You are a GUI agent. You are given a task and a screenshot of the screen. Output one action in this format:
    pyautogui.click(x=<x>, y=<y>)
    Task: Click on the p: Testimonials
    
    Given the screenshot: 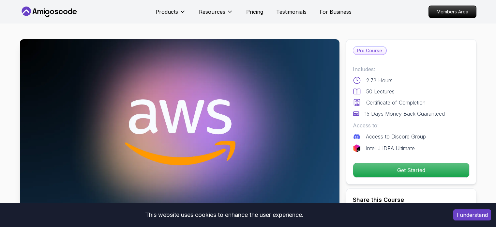 What is the action you would take?
    pyautogui.click(x=291, y=12)
    